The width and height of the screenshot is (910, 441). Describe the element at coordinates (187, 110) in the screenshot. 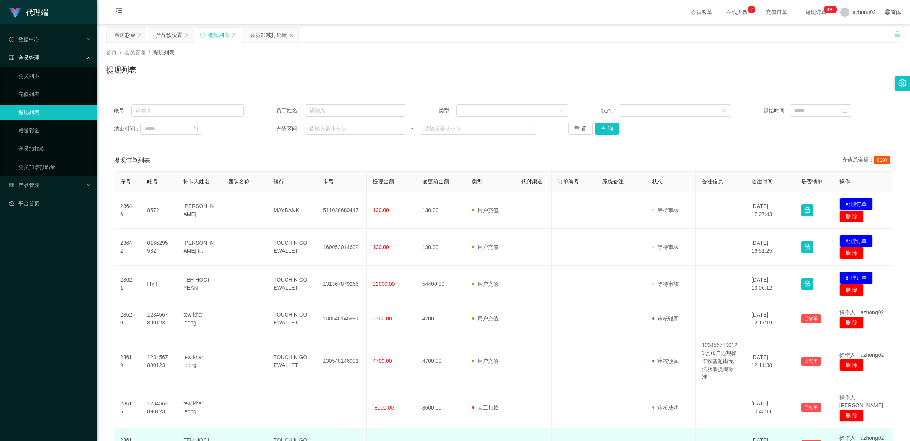

I see `input: 请输入` at that location.